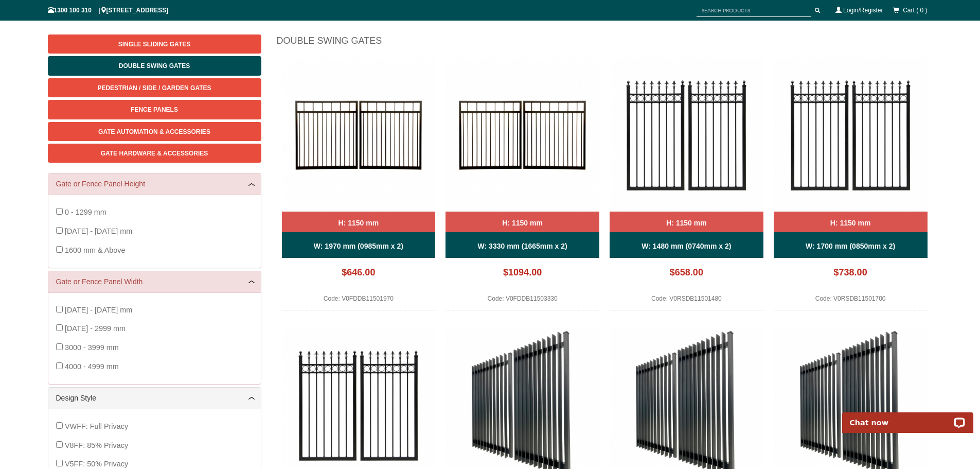 The width and height of the screenshot is (980, 469). Describe the element at coordinates (154, 109) in the screenshot. I see `a: Fence Panels` at that location.